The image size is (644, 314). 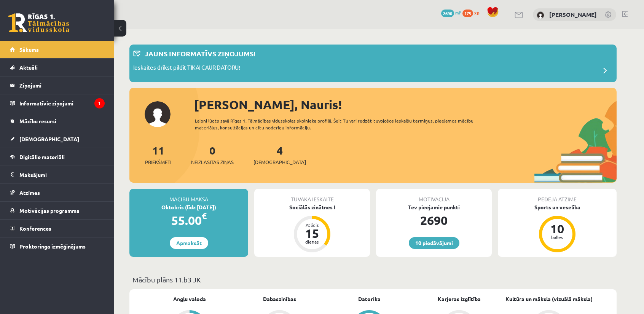 I want to click on p: Jauns informatīvs ziņojums!, so click(x=200, y=53).